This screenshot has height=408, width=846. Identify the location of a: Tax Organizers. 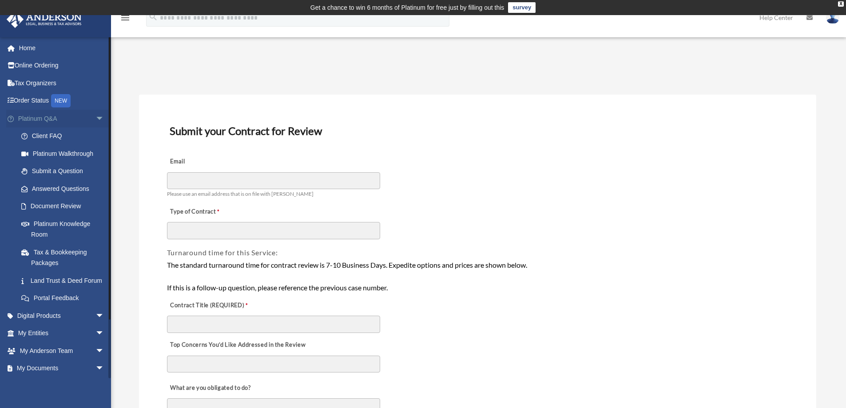
(62, 83).